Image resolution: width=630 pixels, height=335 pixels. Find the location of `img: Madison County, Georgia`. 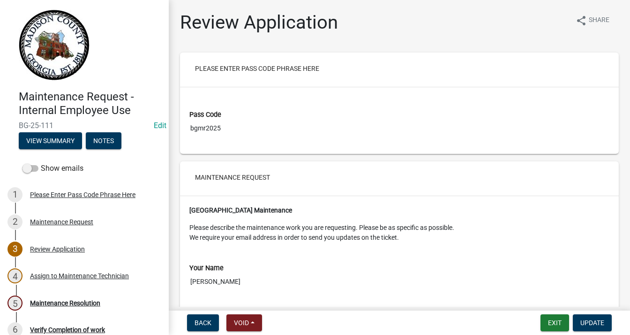

img: Madison County, Georgia is located at coordinates (54, 45).